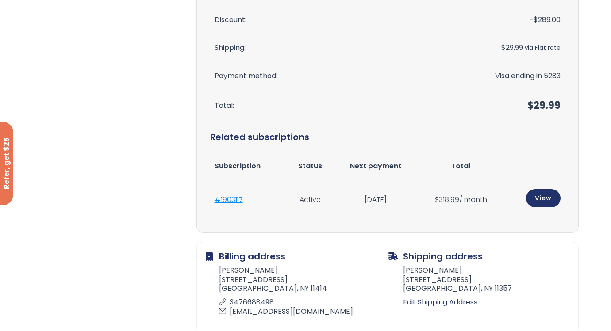 The height and width of the screenshot is (331, 611). What do you see at coordinates (478, 257) in the screenshot?
I see `h2: Shipping address` at bounding box center [478, 257].